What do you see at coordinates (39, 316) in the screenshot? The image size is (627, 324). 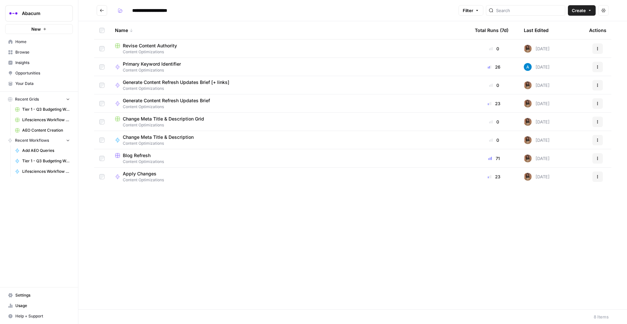 I see `button: Help + Support` at bounding box center [39, 316].